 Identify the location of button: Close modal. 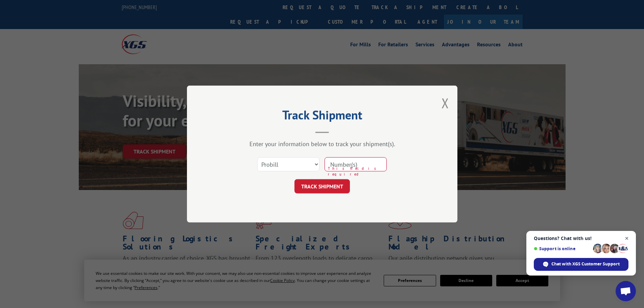
(445, 103).